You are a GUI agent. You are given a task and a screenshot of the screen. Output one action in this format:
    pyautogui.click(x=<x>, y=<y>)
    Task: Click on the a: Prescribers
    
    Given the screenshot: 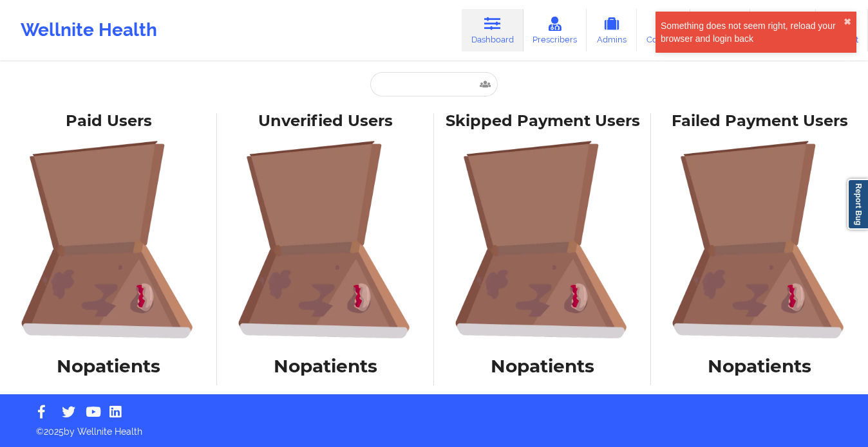 What is the action you would take?
    pyautogui.click(x=555, y=31)
    